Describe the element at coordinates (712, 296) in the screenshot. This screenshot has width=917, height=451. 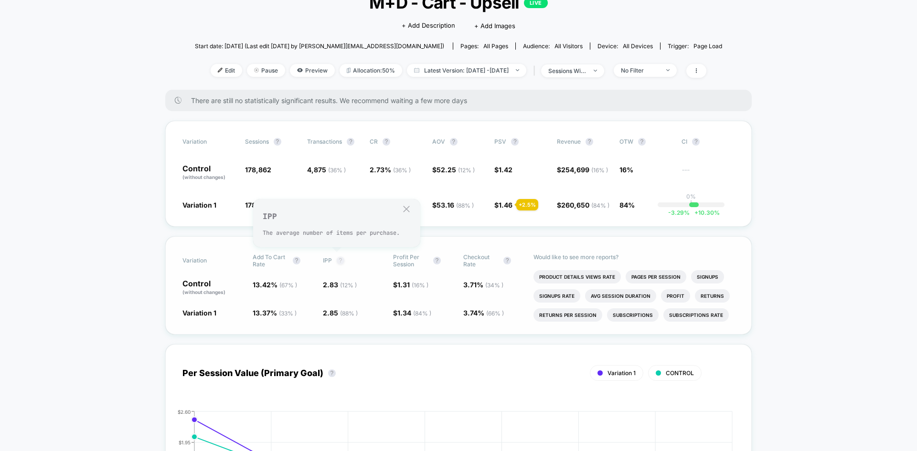
I see `li: Returns` at that location.